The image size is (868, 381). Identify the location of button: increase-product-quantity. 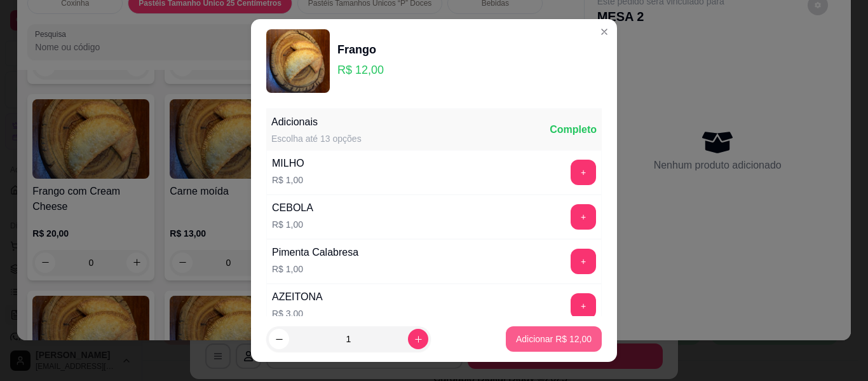
(418, 339).